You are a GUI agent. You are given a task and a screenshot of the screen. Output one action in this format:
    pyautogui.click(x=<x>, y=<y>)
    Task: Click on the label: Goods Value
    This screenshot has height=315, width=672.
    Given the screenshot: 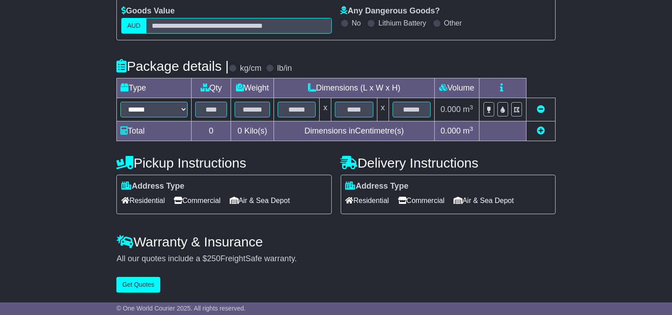 What is the action you would take?
    pyautogui.click(x=148, y=11)
    